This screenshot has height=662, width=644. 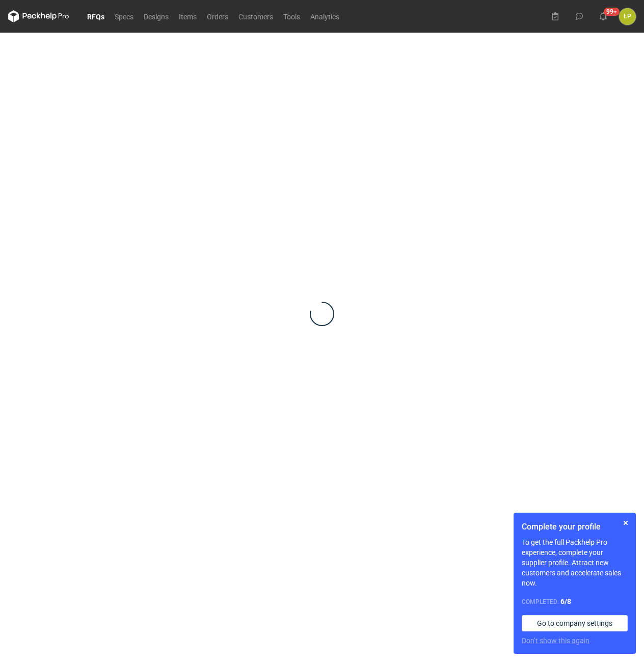 What do you see at coordinates (603, 17) in the screenshot?
I see `button: 99+` at bounding box center [603, 17].